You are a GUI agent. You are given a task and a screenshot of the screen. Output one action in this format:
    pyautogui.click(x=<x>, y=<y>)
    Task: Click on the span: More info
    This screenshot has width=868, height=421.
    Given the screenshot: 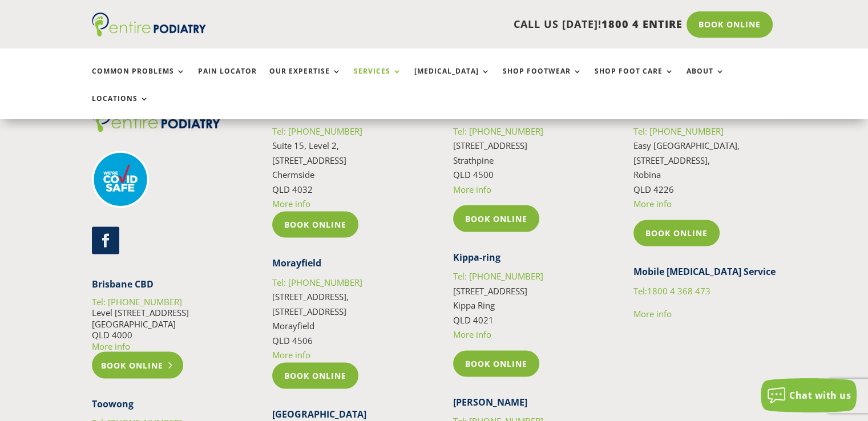 What is the action you would take?
    pyautogui.click(x=652, y=313)
    